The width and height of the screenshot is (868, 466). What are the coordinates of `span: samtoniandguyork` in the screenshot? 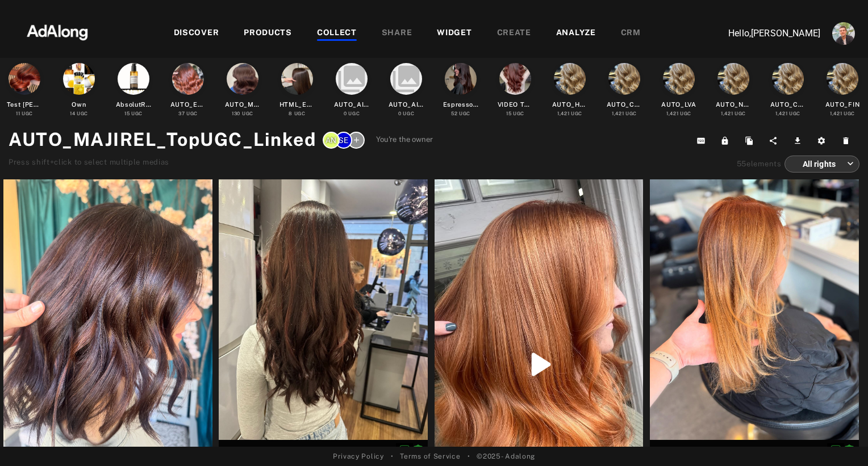 It's located at (323, 449).